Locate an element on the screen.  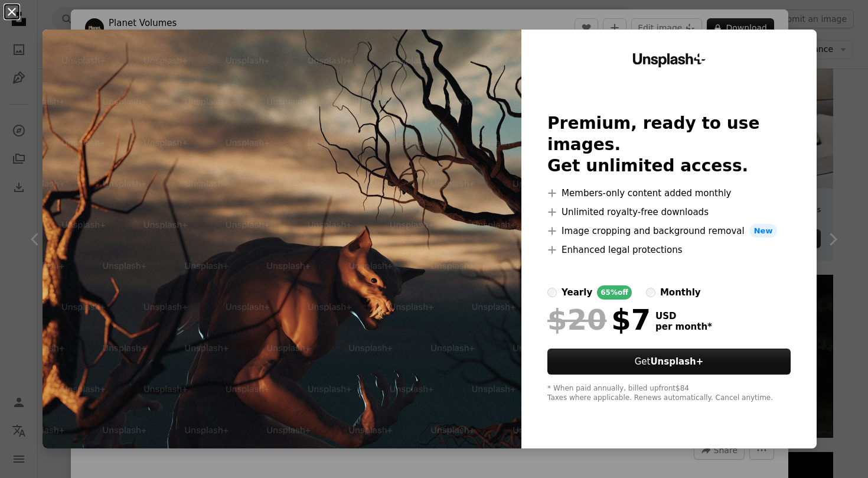
div: monthly is located at coordinates (681, 292).